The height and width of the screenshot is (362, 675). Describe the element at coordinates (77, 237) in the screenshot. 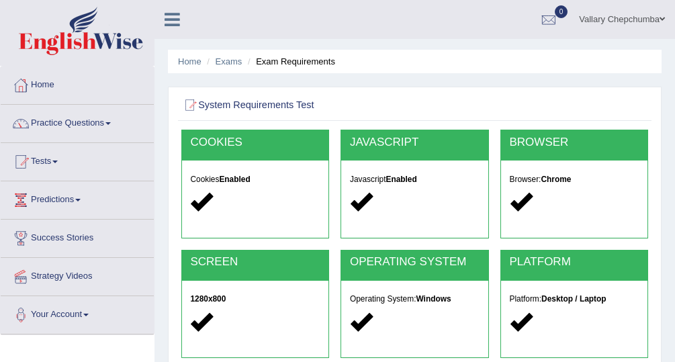

I see `a: Success Stories` at that location.